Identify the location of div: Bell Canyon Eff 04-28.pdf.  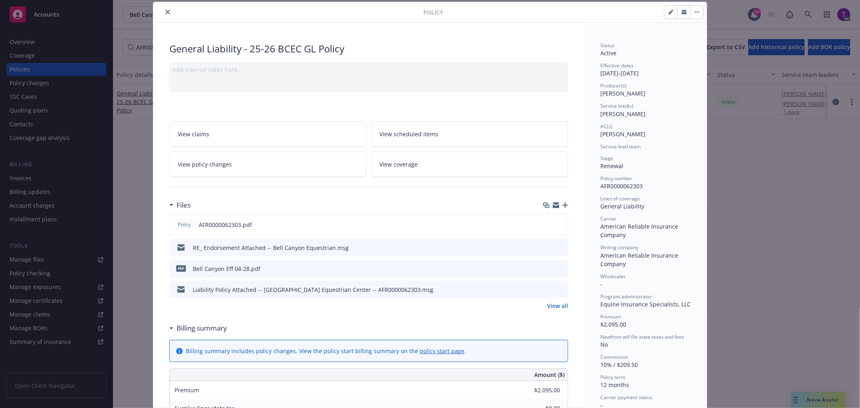
(227, 268).